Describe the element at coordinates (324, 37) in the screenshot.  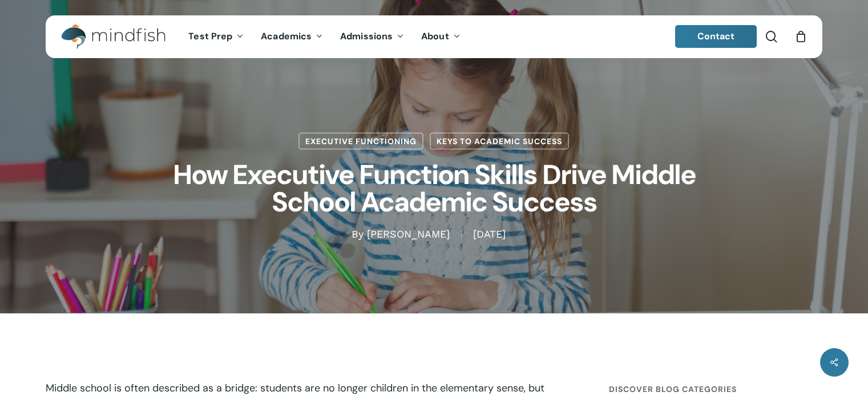
I see `nav: Main Menu` at that location.